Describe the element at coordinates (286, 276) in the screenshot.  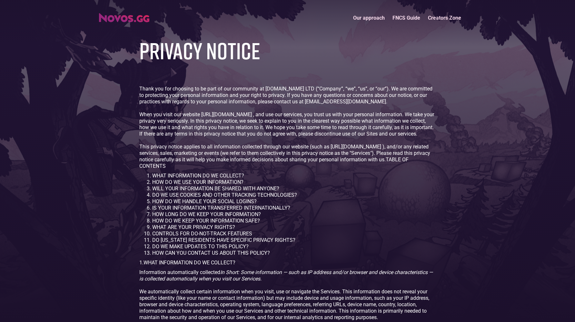
I see `em: In Short: Some information — such as IP address and/or browser and device characteristics — is co...` at that location.